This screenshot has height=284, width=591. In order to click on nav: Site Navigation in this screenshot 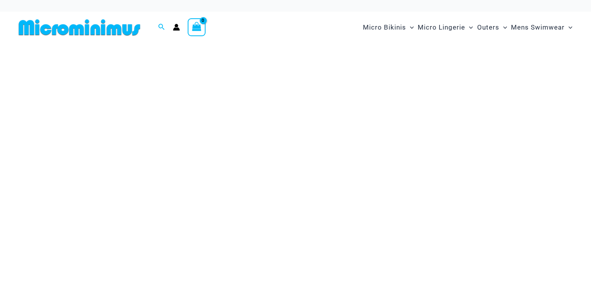, I will do `click(468, 27)`.